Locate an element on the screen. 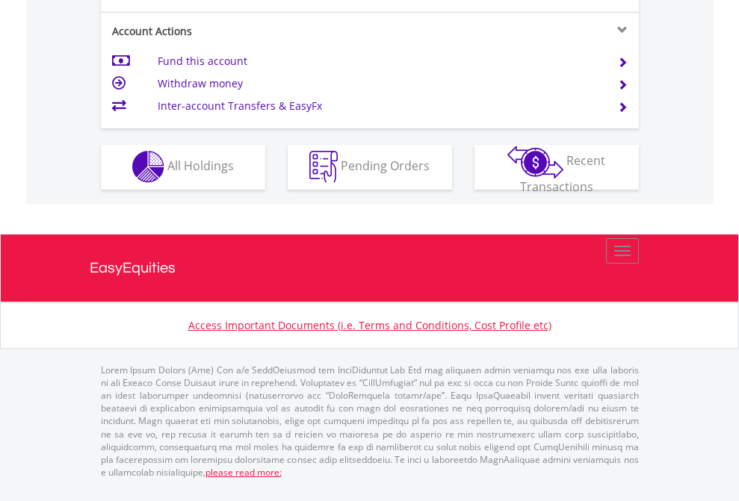 This screenshot has width=739, height=501. img: transactions-zar-wht.png is located at coordinates (535, 162).